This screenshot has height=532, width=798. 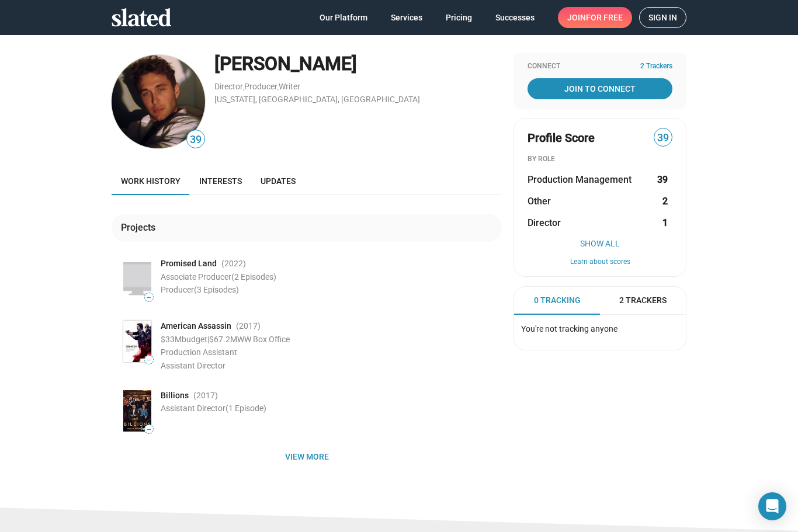 I want to click on span: Billions, so click(x=175, y=395).